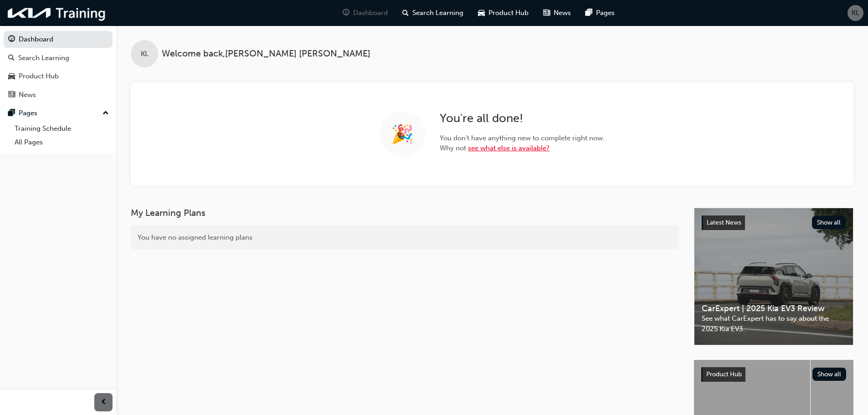 The width and height of the screenshot is (868, 415). Describe the element at coordinates (103, 402) in the screenshot. I see `span: prev-icon` at that location.